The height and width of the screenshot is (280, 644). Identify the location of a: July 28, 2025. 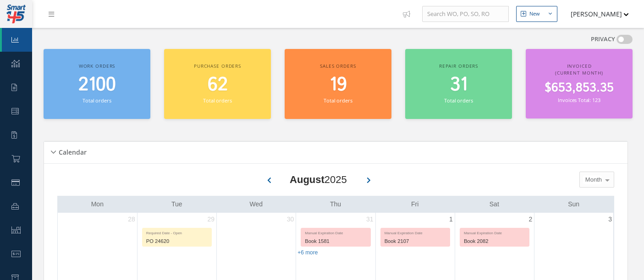
(132, 219).